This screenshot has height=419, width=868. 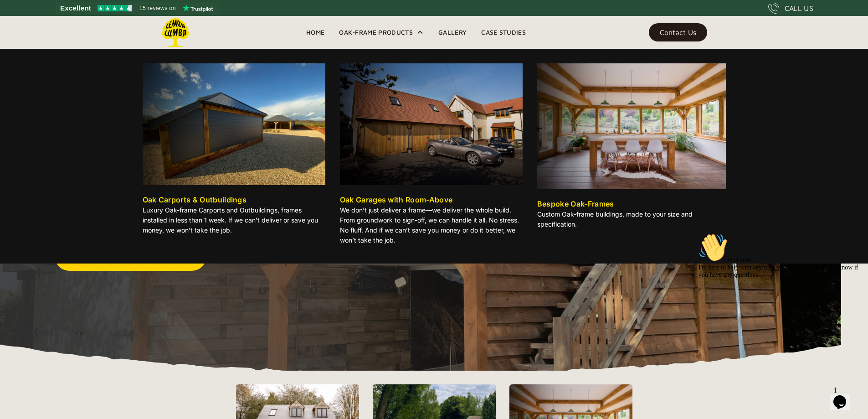 What do you see at coordinates (452, 33) in the screenshot?
I see `a: Gallery` at bounding box center [452, 33].